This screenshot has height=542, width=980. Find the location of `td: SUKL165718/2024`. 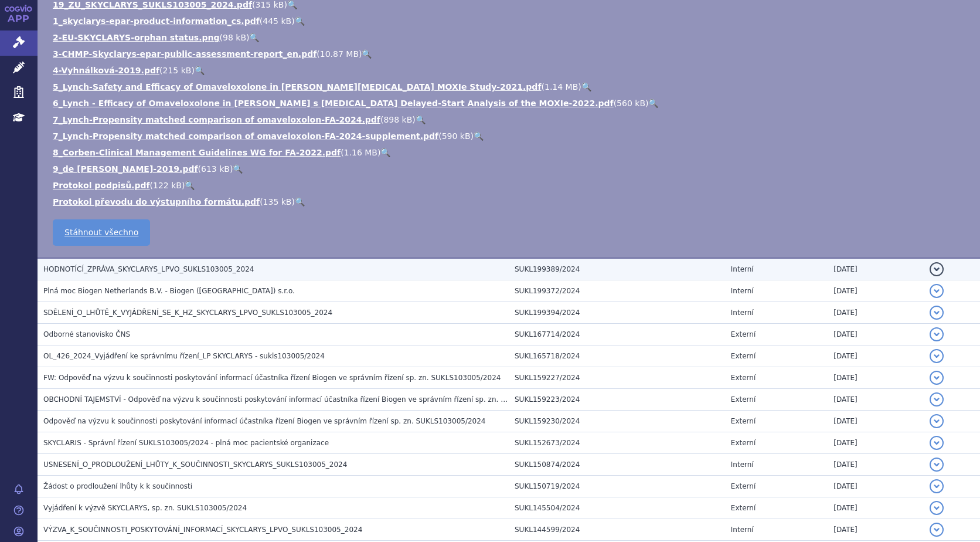

td: SUKL165718/2024 is located at coordinates (616, 356).